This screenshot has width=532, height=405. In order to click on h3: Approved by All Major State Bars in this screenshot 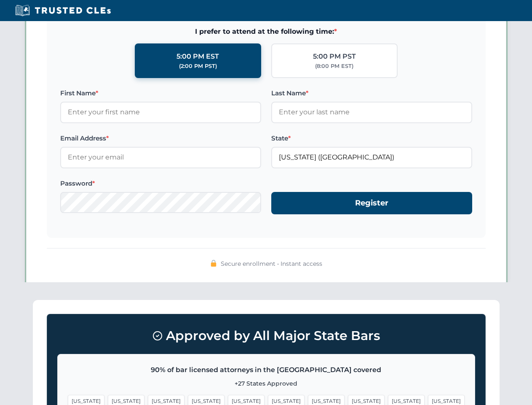, I will do `click(266, 336)`.